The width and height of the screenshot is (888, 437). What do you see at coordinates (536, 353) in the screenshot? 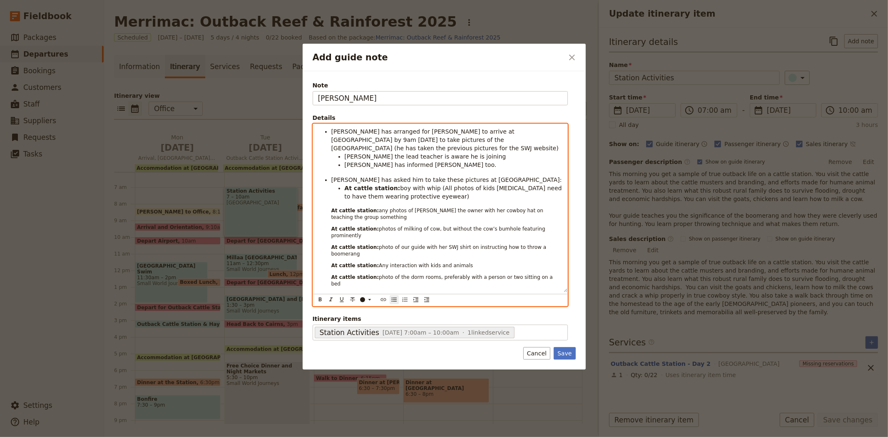
I see `button: Cancel` at bounding box center [536, 353].